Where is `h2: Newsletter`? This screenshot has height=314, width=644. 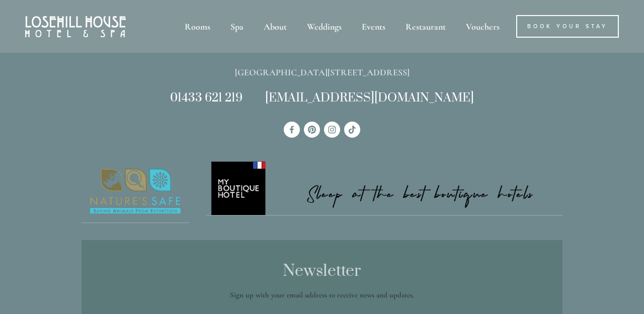 h2: Newsletter is located at coordinates (322, 271).